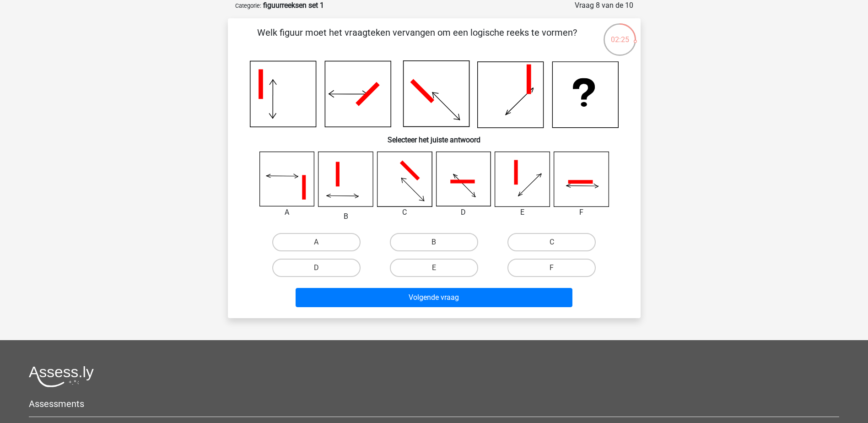  Describe the element at coordinates (620, 34) in the screenshot. I see `div: 02:25` at that location.